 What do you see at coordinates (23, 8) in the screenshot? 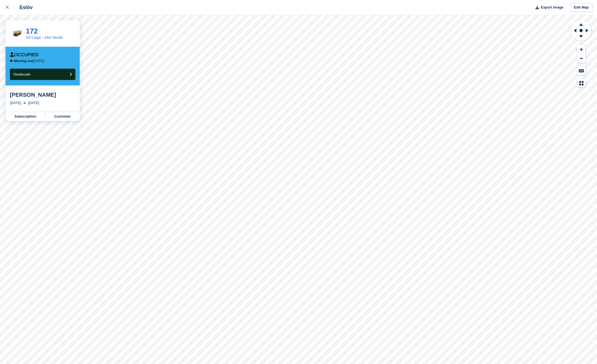
I see `div: Eslöv` at bounding box center [23, 8].